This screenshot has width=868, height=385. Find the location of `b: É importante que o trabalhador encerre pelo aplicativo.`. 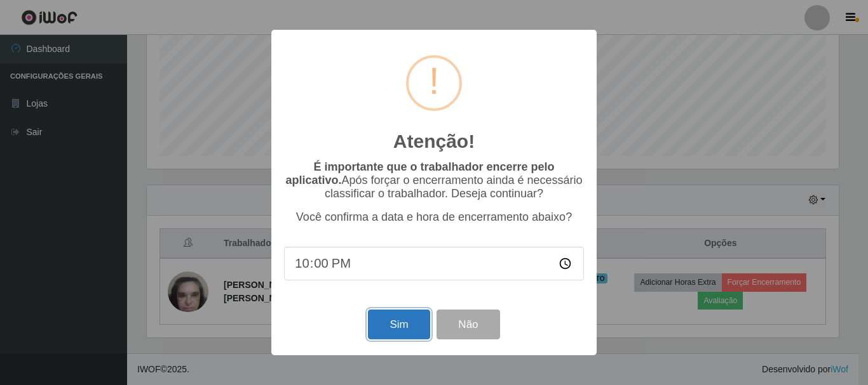

b: É importante que o trabalhador encerre pelo aplicativo. is located at coordinates (419, 173).